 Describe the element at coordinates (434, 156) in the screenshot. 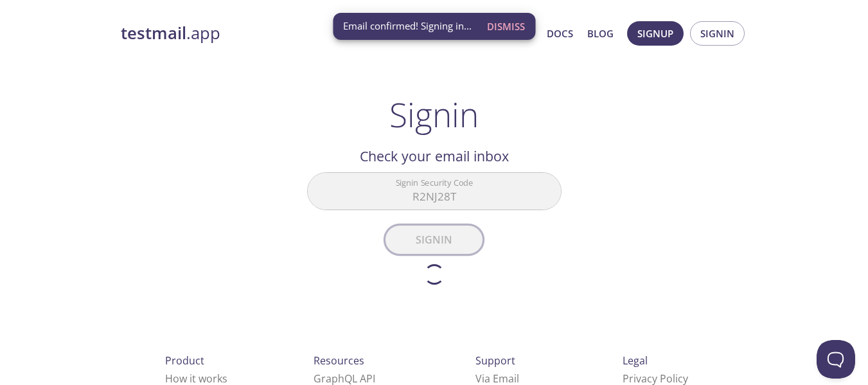

I see `h2: Check your email inbox` at that location.